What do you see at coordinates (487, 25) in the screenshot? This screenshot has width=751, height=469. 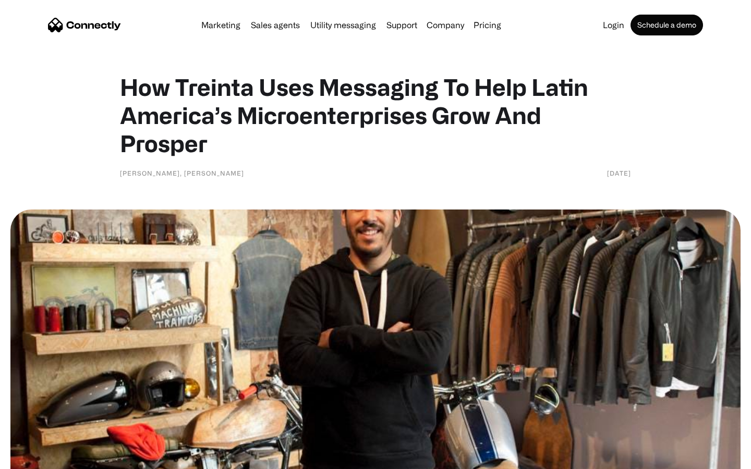 I see `a: Pricing` at bounding box center [487, 25].